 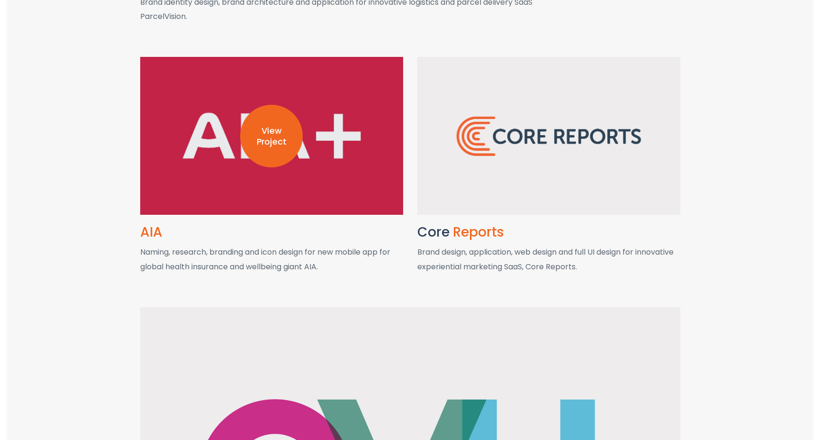 What do you see at coordinates (271, 232) in the screenshot?
I see `h2: AIA` at bounding box center [271, 232].